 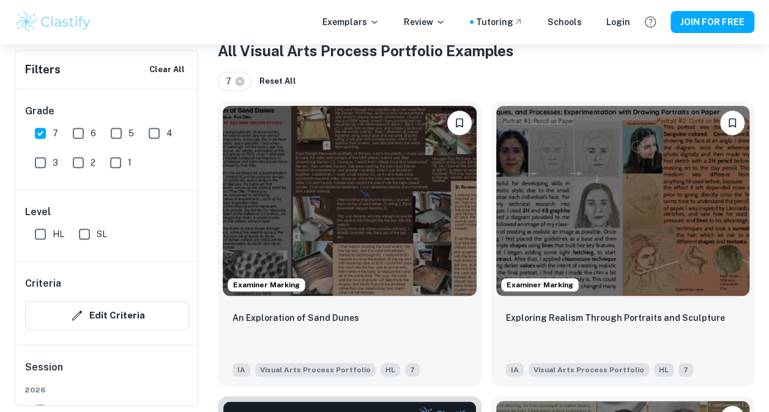 I want to click on div: 7, so click(x=234, y=81).